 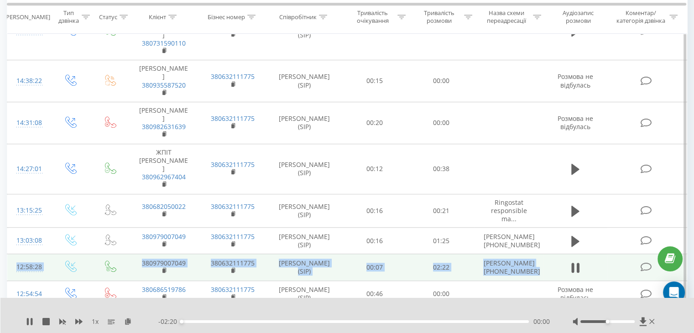 I want to click on div: Назва схеми переадресації, so click(x=506, y=17).